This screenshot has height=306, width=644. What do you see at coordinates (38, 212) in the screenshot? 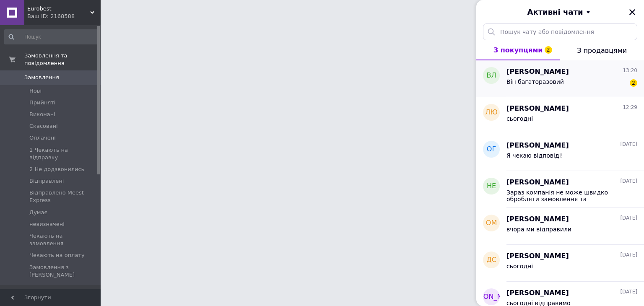
I see `span: Думає` at bounding box center [38, 212].